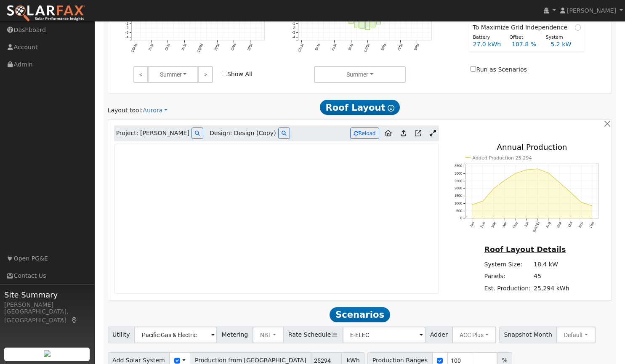  I want to click on td: Panels:, so click(507, 276).